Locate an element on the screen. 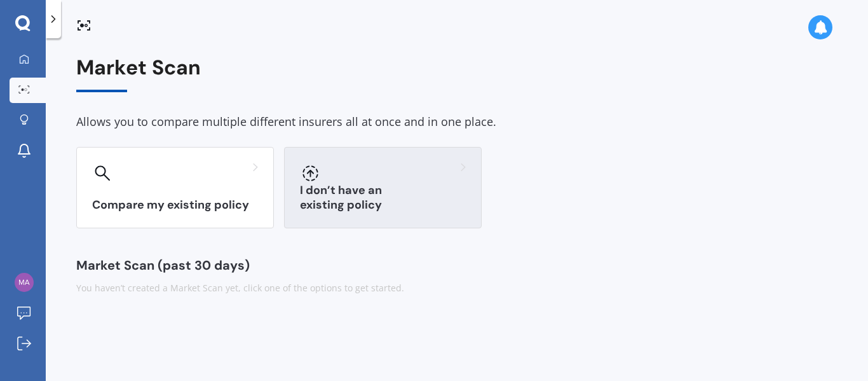  img: 01f09df74f2af906765080be71e7955d is located at coordinates (24, 282).